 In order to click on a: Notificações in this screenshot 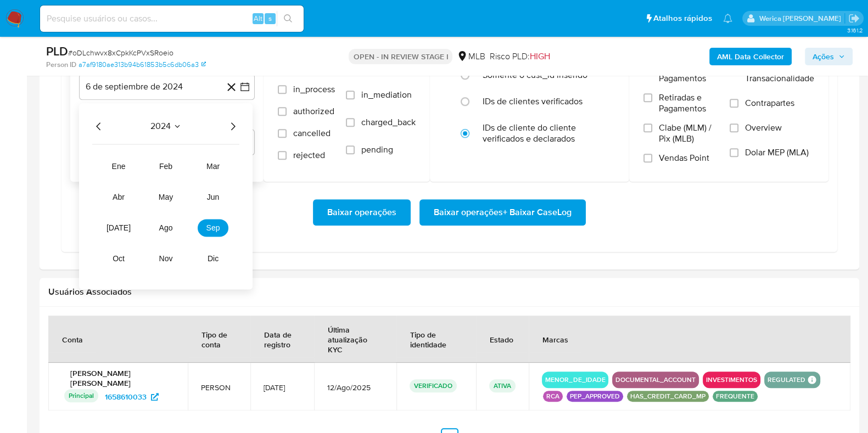, I will do `click(727, 18)`.